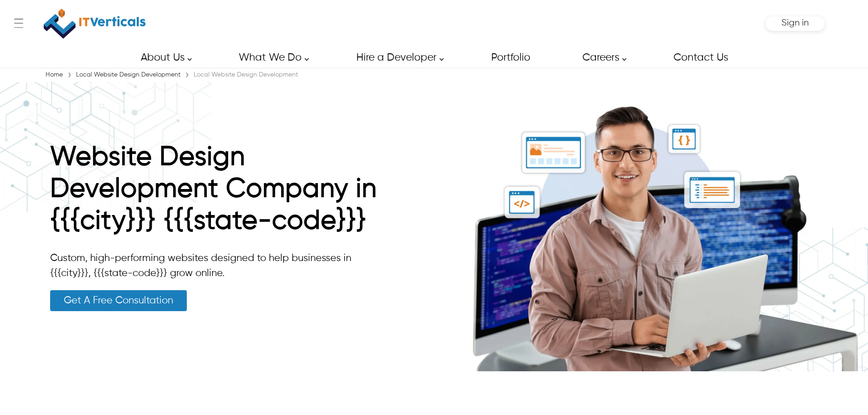 This screenshot has width=868, height=415. I want to click on div: Local Website Design Development, so click(246, 75).